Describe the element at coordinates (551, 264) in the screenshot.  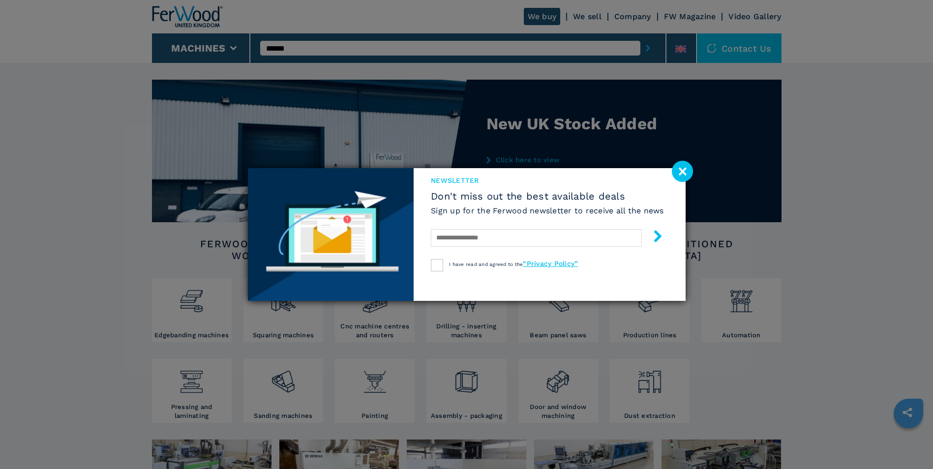
I see `a: “Privacy Policy”` at that location.